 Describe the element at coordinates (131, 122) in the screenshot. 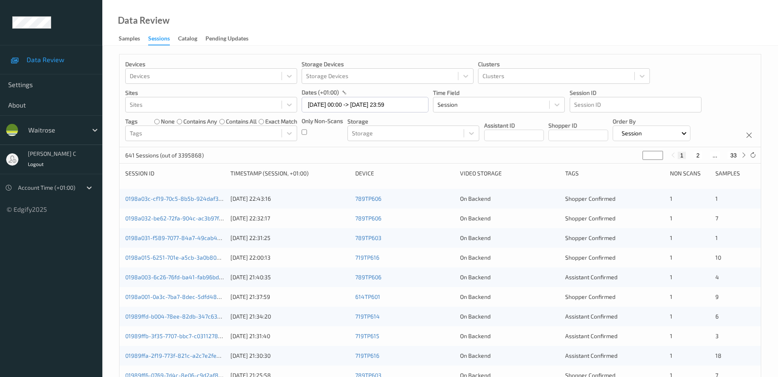

I see `p: Tags` at that location.